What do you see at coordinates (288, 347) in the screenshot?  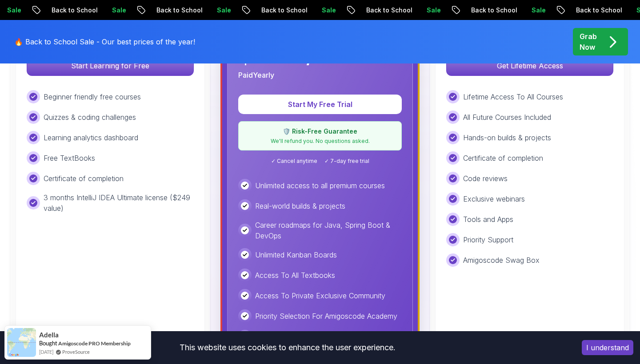 I see `div: This website uses cookies to enhance the user experience.` at bounding box center [288, 347].